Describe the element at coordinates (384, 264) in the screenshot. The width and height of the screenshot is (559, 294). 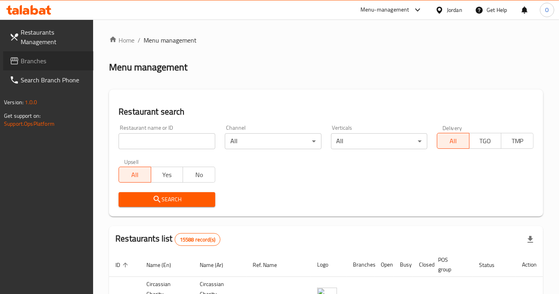
I see `th: Open` at that location.